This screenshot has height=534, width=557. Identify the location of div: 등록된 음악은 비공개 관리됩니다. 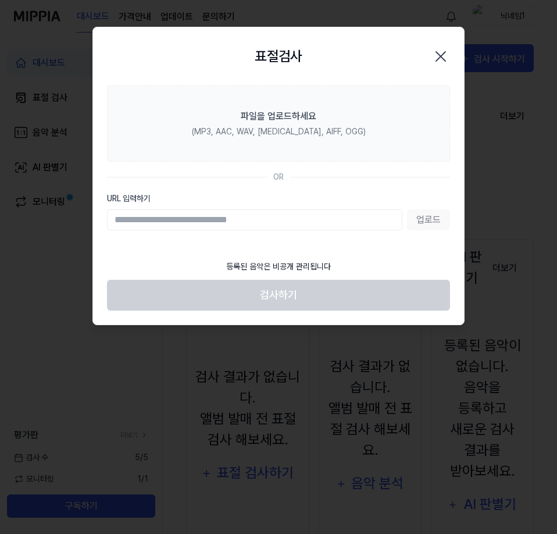
(279, 266).